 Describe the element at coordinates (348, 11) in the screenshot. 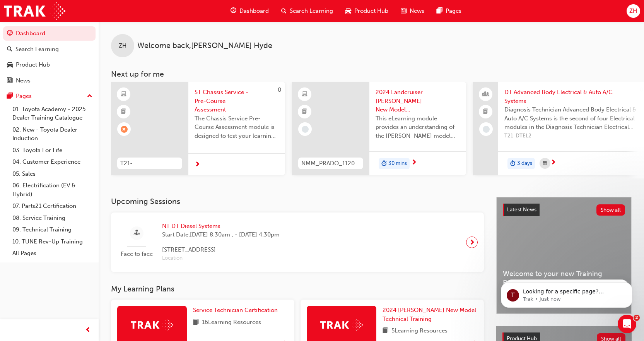

I see `span: car-icon` at that location.